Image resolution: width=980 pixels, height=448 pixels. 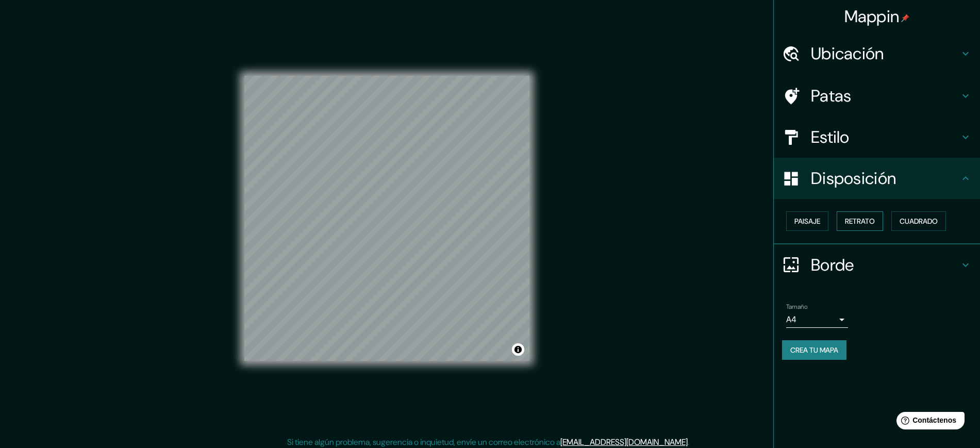 What do you see at coordinates (877, 137) in the screenshot?
I see `div: Estilo` at bounding box center [877, 137].